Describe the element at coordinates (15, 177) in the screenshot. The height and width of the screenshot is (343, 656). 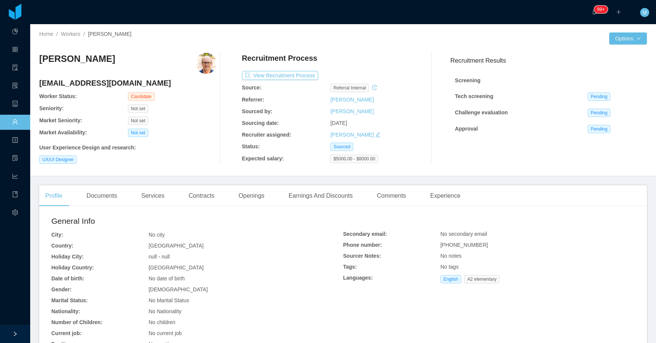
I see `i: icon: line-chart` at that location.